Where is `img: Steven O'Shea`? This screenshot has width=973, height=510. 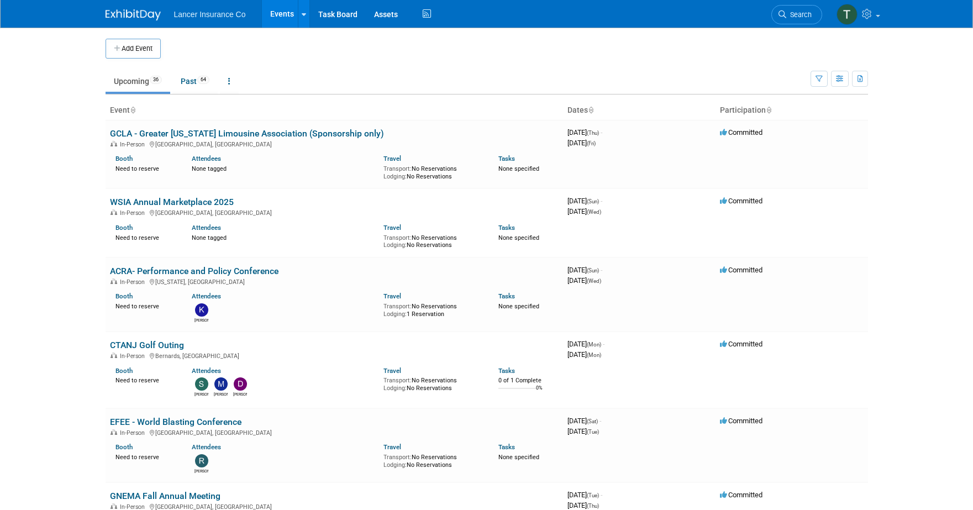
img: Steven O'Shea is located at coordinates (202, 384).